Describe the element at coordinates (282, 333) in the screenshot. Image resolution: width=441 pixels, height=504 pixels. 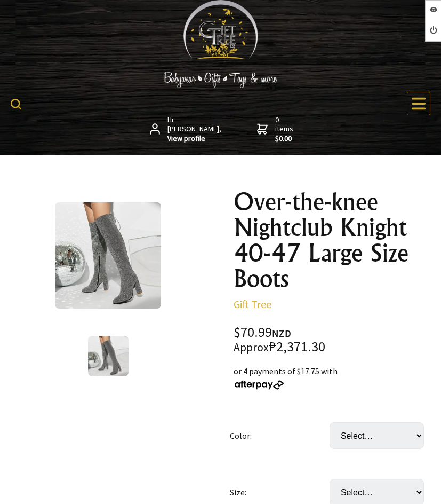
I see `span: NZD` at that location.